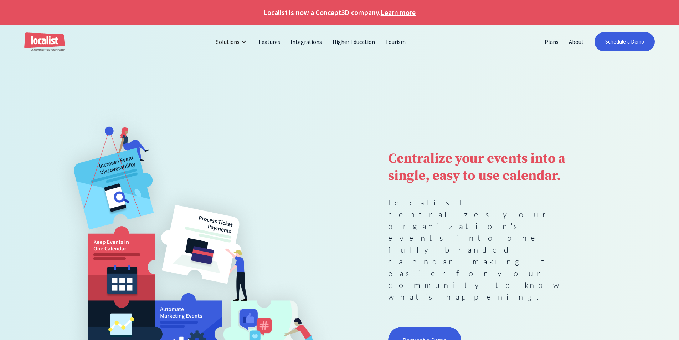  Describe the element at coordinates (354, 42) in the screenshot. I see `a: Higher Education` at that location.